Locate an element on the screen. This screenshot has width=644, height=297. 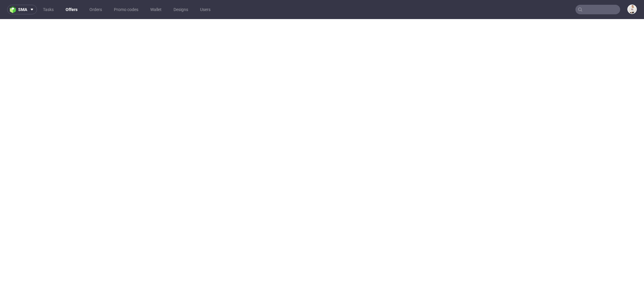
a: Offers is located at coordinates (72, 9).